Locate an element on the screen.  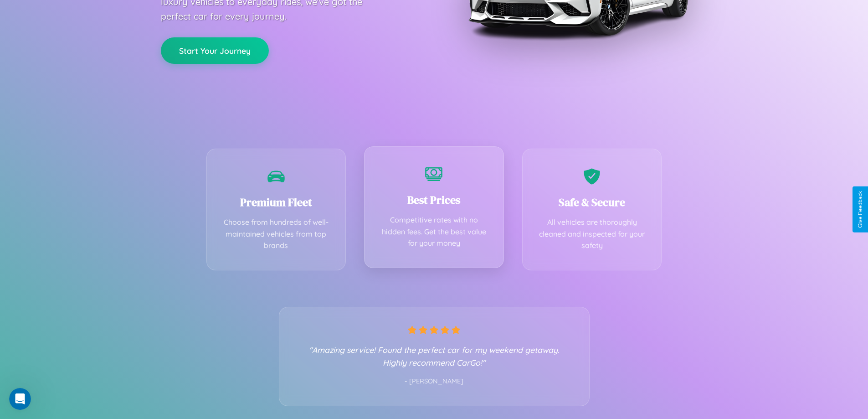
h3: Best Prices is located at coordinates (434, 199).